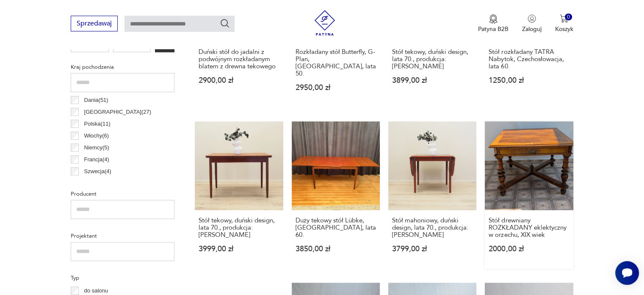 The height and width of the screenshot is (295, 644). What do you see at coordinates (529, 249) in the screenshot?
I see `p: 2000,00 zł` at bounding box center [529, 249].